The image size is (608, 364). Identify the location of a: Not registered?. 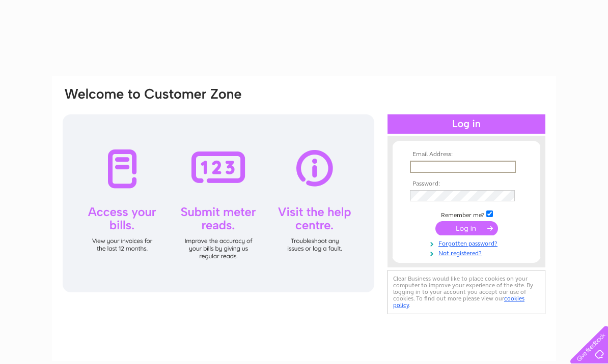
(467, 253).